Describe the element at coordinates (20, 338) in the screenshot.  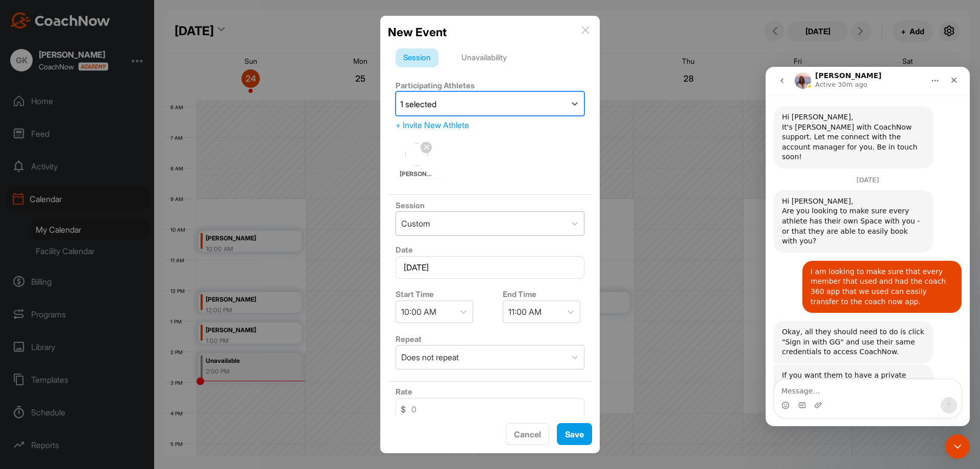
I see `button: Emoji picker` at that location.